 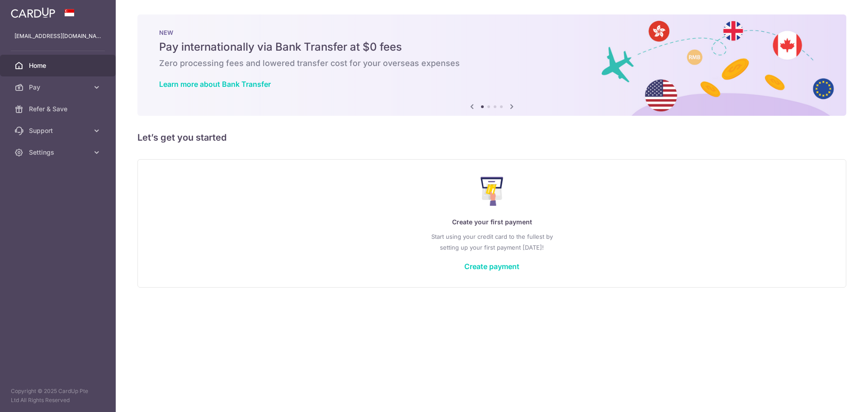 What do you see at coordinates (215, 84) in the screenshot?
I see `a: Learn more about Bank Transfer` at bounding box center [215, 84].